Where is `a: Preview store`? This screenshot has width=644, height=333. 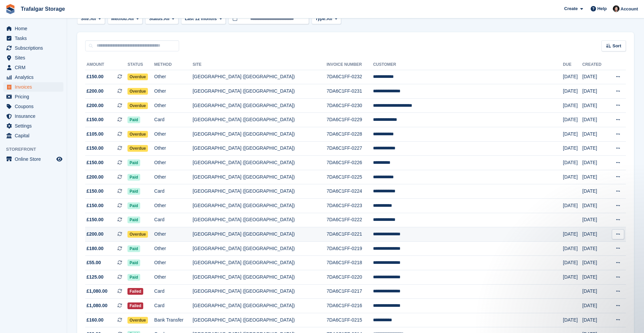 a: Preview store is located at coordinates (60, 159).